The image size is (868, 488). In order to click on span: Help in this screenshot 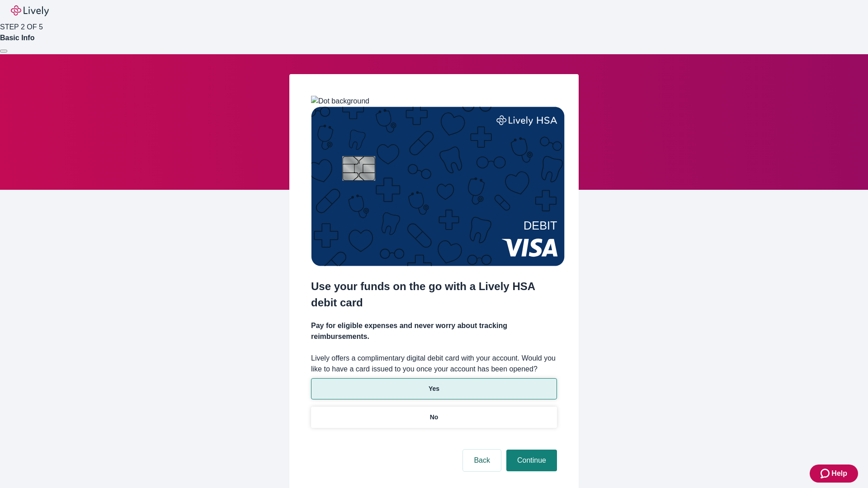, I will do `click(839, 474)`.